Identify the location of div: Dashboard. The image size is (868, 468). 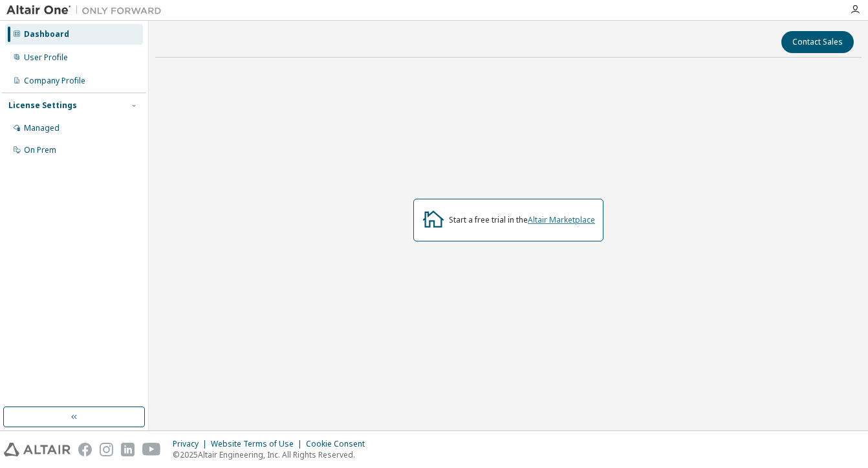
(47, 34).